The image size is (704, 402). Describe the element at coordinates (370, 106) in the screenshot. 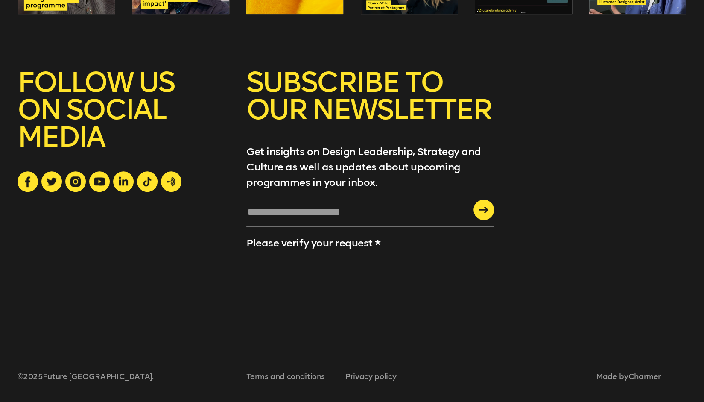

I see `h5: SUBSCRIBE TO OUR NEWSLETTER` at that location.